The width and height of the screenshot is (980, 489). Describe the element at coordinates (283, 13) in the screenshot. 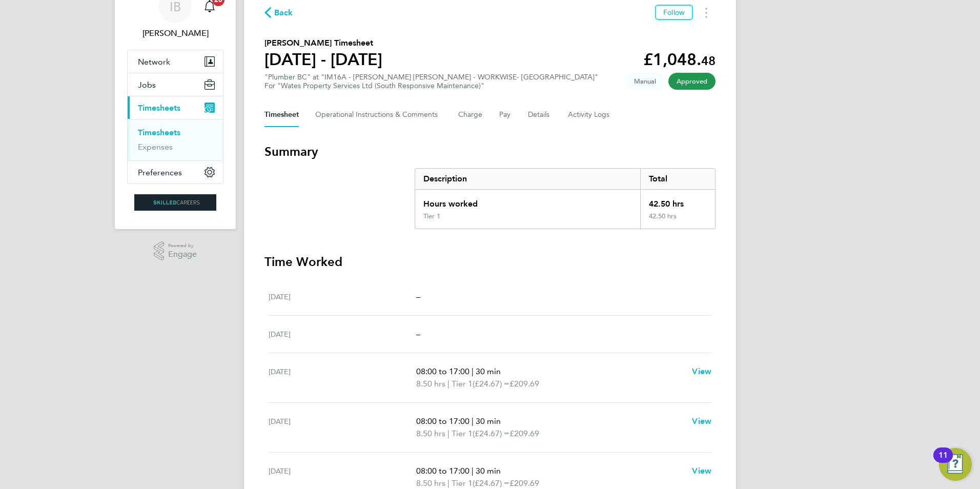

I see `span: Back` at that location.